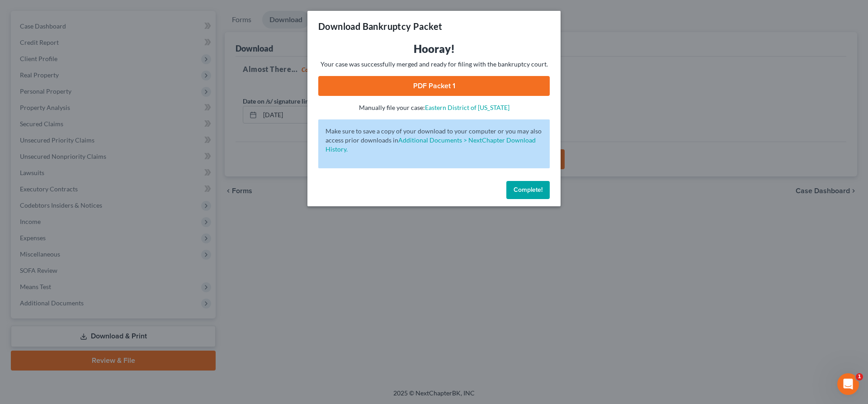 The image size is (868, 404). What do you see at coordinates (431, 145) in the screenshot?
I see `a: Additional Documents > NextChapter Download History.` at bounding box center [431, 145].